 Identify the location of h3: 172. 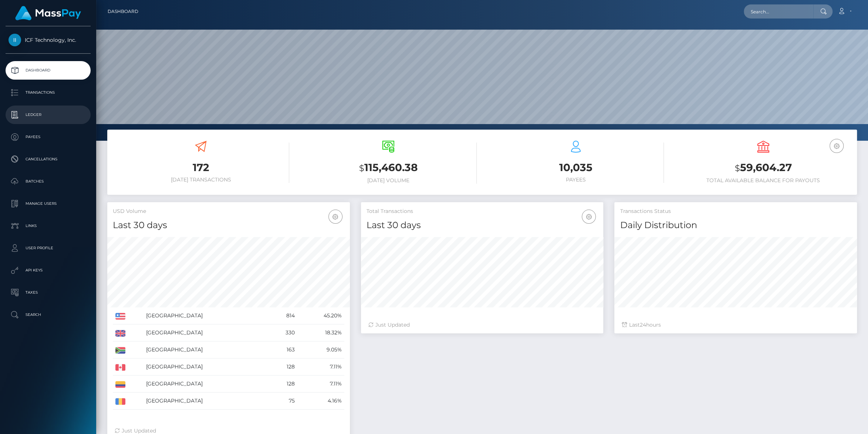
(201, 167).